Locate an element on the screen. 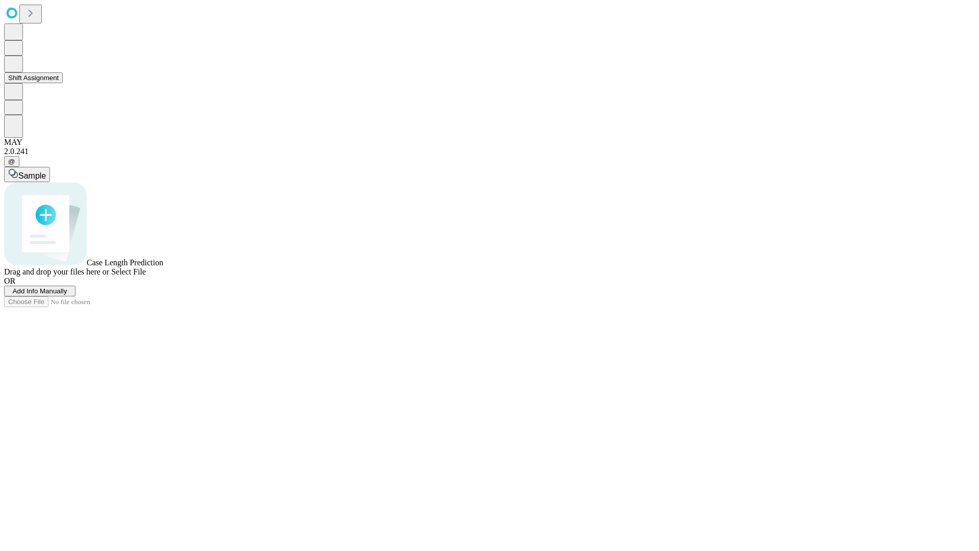  span: Add Info Manually is located at coordinates (40, 291).